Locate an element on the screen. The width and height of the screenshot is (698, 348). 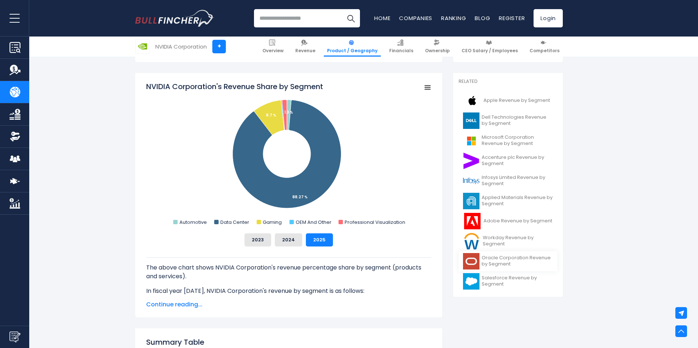
img: AAPL logo is located at coordinates (472, 100).